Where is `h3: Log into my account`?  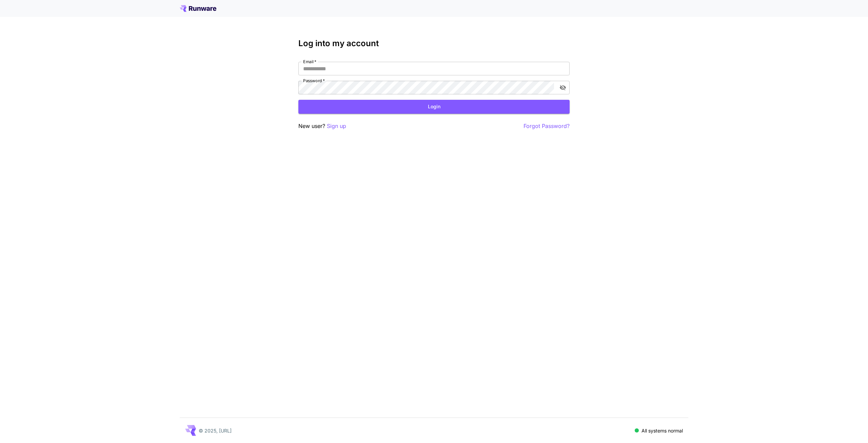 h3: Log into my account is located at coordinates (434, 44).